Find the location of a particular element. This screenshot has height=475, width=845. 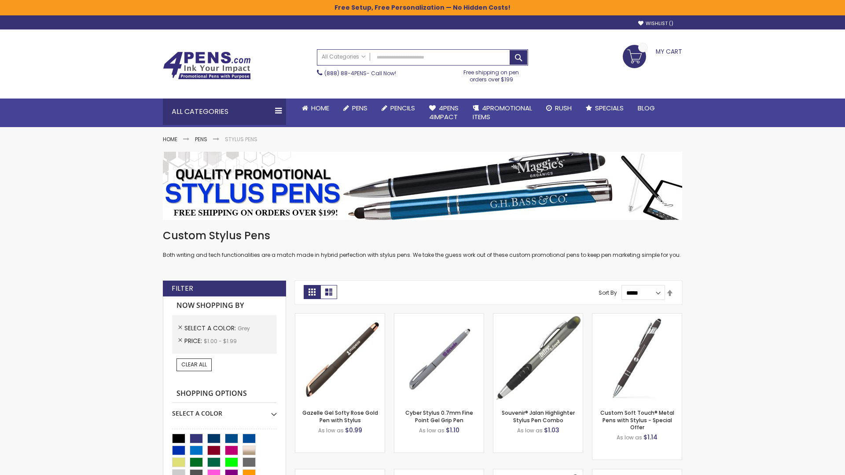

a: Cyber Stylus 0.7mm Fine Point Gel Grip Pen-Grey is located at coordinates (439, 317).